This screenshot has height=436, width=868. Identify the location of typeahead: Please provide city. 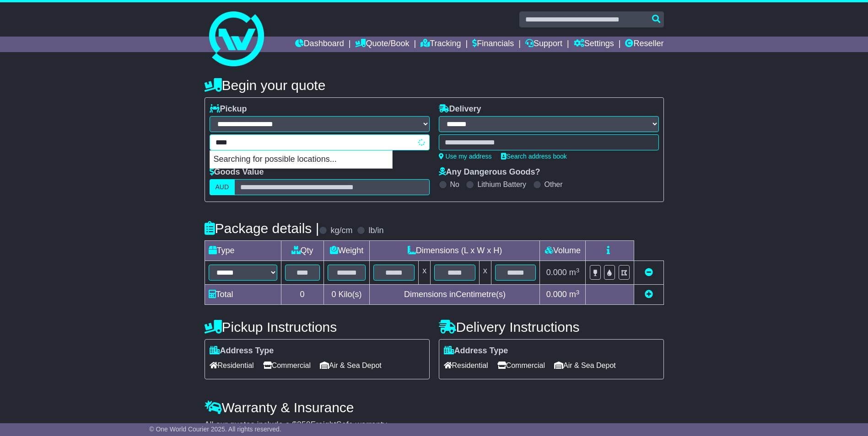
(319, 142).